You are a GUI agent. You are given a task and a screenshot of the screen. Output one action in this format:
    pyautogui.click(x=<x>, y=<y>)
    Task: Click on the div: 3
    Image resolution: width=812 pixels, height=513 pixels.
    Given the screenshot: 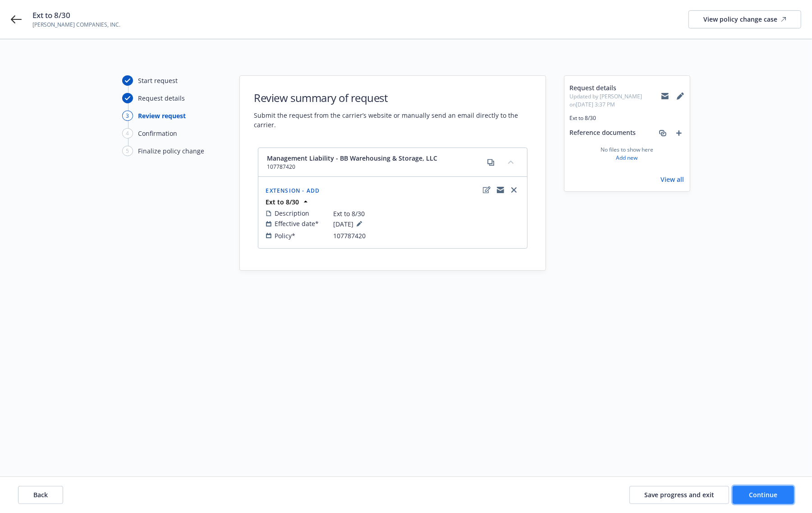 What is the action you would take?
    pyautogui.click(x=128, y=115)
    